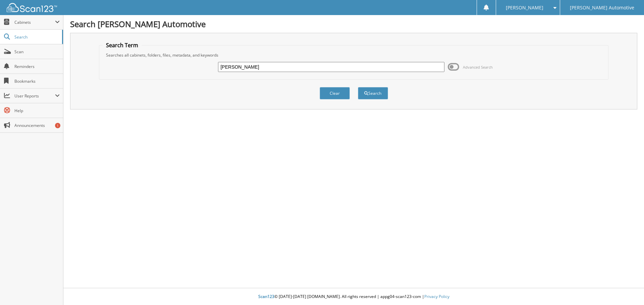 The width and height of the screenshot is (644, 305). I want to click on button: Clear, so click(335, 93).